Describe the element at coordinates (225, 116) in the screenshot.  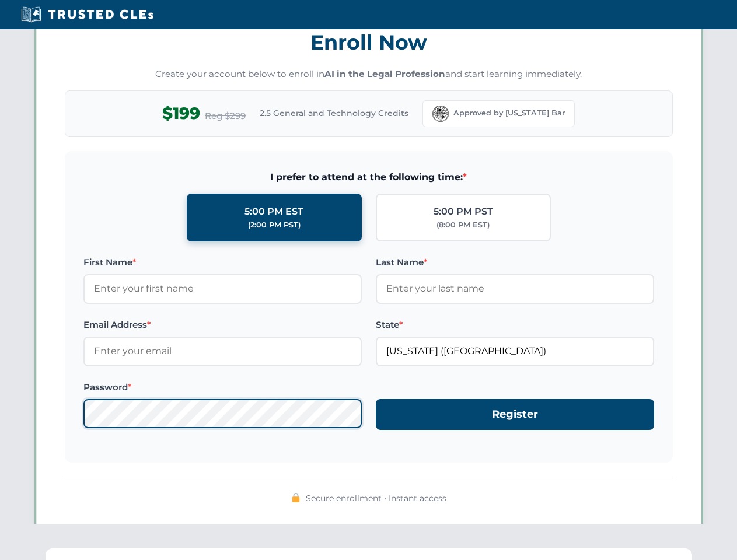
I see `span: Reg $299` at that location.